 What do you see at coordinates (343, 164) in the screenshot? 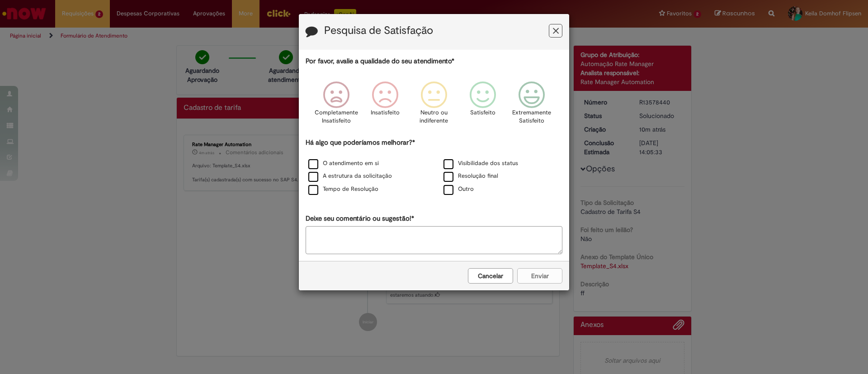
I see `label: O atendimento em si` at bounding box center [343, 164].